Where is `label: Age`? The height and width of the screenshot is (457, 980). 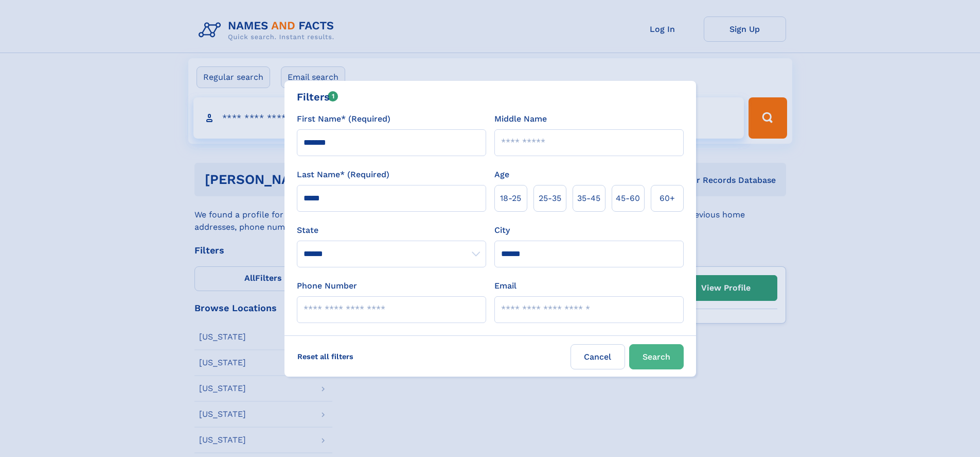 label: Age is located at coordinates (501, 175).